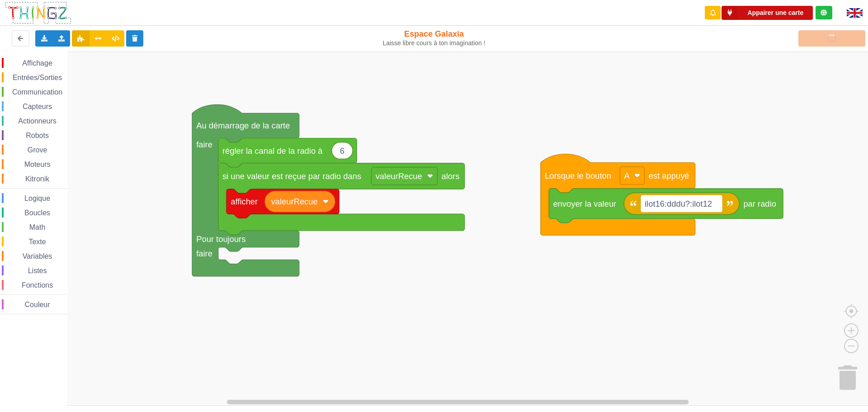 The width and height of the screenshot is (868, 412). What do you see at coordinates (854, 13) in the screenshot?
I see `img: gb.png` at bounding box center [854, 13].